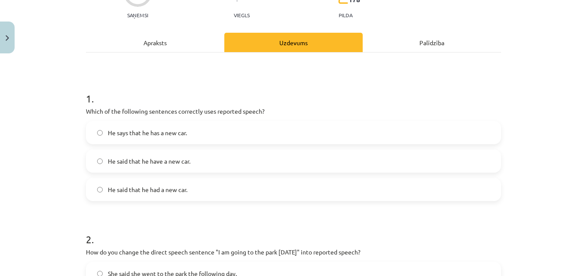 The width and height of the screenshot is (587, 276). Describe the element at coordinates (294, 91) in the screenshot. I see `h1: 1 .` at that location.